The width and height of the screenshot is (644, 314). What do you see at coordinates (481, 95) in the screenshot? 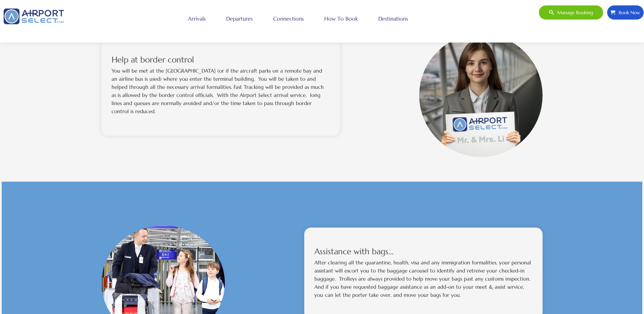
I see `img: Airport Select Arrivals Arrival Help At Border` at bounding box center [481, 95].